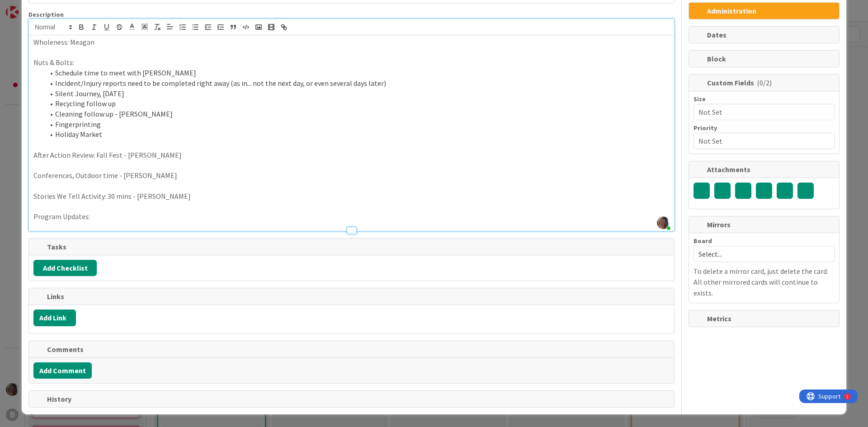 This screenshot has height=427, width=868. I want to click on span: Tasks, so click(352, 247).